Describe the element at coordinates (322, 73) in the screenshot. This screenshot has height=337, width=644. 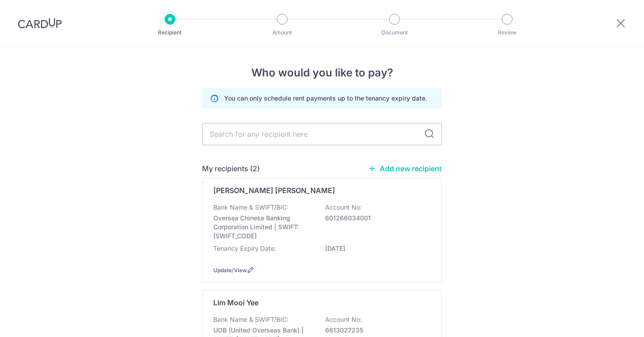
I see `h4: Who would you like to pay?` at that location.